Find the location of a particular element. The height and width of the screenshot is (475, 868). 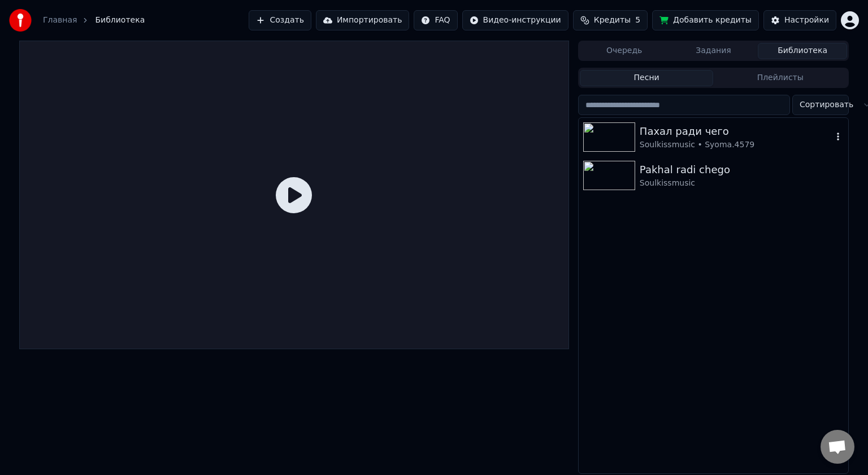

nav: breadcrumb is located at coordinates (94, 20).